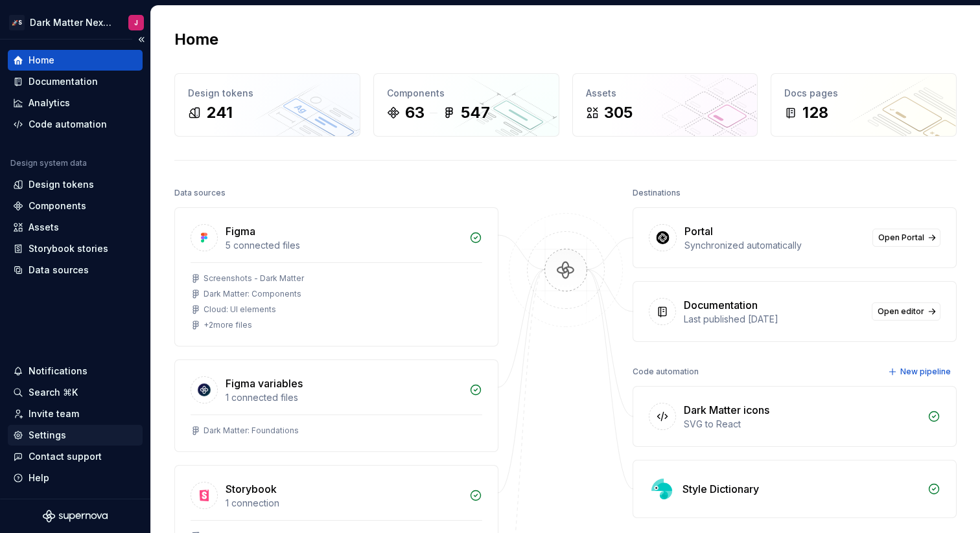 The width and height of the screenshot is (980, 533). What do you see at coordinates (141, 39) in the screenshot?
I see `button: Collapse sidebar` at bounding box center [141, 39].